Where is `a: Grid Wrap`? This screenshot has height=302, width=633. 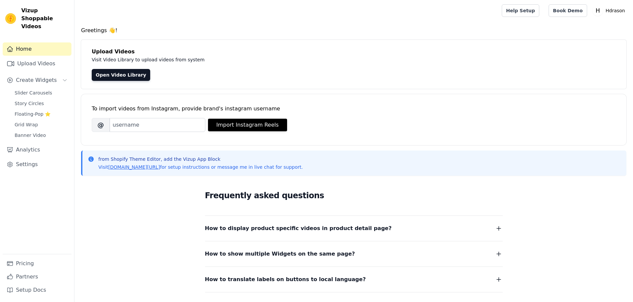
a: Grid Wrap is located at coordinates (41, 125).